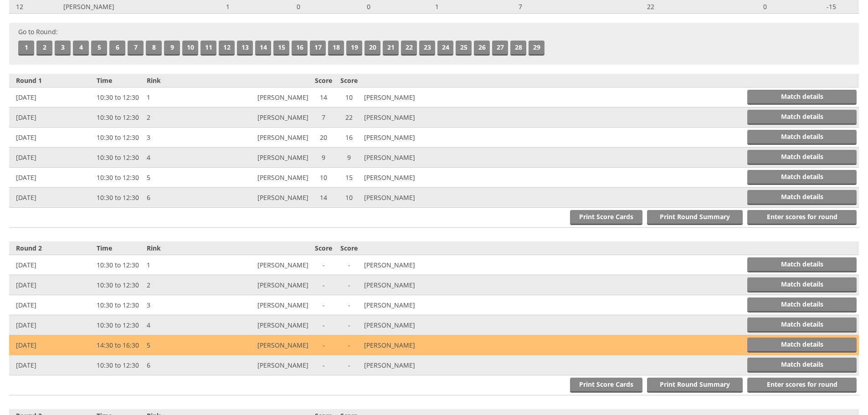  I want to click on a: Print Score Cards, so click(606, 217).